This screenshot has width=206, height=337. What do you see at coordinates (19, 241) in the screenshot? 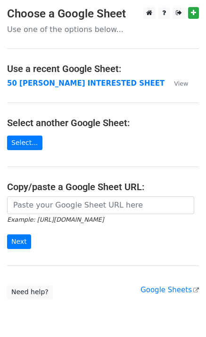
I see `input: Next` at bounding box center [19, 241].